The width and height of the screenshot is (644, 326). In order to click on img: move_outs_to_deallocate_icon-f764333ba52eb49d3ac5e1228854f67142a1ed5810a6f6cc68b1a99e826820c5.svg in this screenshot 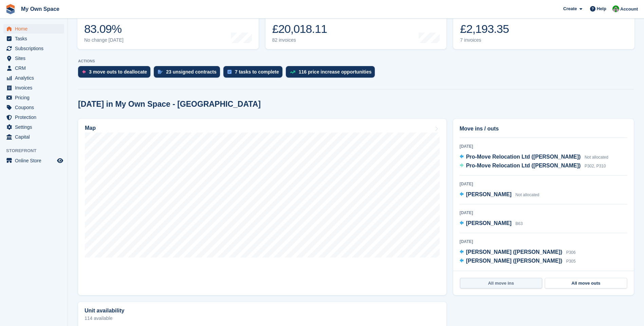, I will do `click(84, 72)`.